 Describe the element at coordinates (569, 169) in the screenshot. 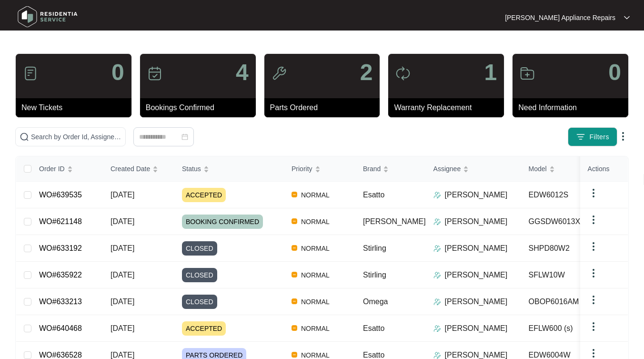

I see `th: Model` at that location.